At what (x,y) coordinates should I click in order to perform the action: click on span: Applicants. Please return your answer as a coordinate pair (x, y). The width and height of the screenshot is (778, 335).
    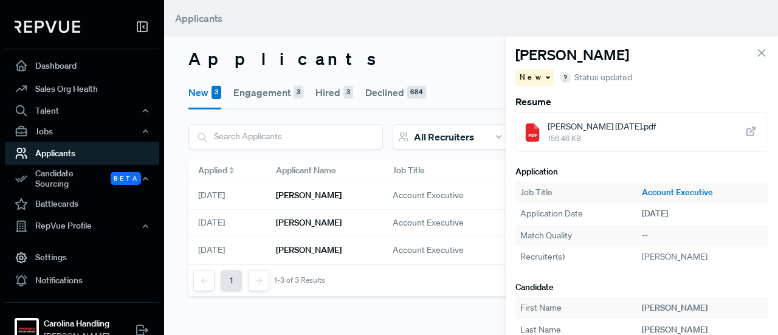
    Looking at the image, I should click on (199, 18).